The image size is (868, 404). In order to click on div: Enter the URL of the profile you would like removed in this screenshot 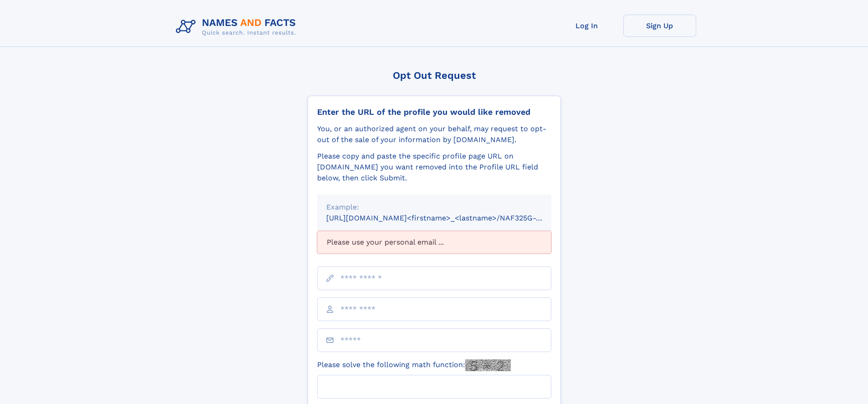, I will do `click(434, 112)`.